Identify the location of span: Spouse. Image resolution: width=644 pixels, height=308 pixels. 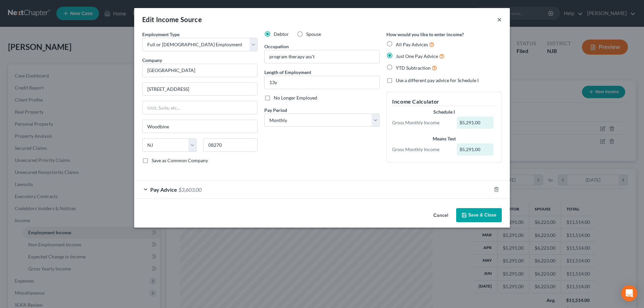
(314, 34).